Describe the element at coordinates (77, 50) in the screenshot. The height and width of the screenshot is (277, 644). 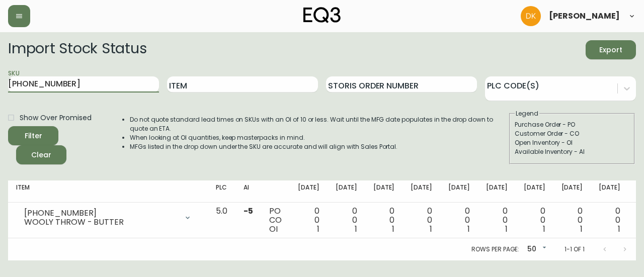
I see `h2: Import Stock Status` at that location.